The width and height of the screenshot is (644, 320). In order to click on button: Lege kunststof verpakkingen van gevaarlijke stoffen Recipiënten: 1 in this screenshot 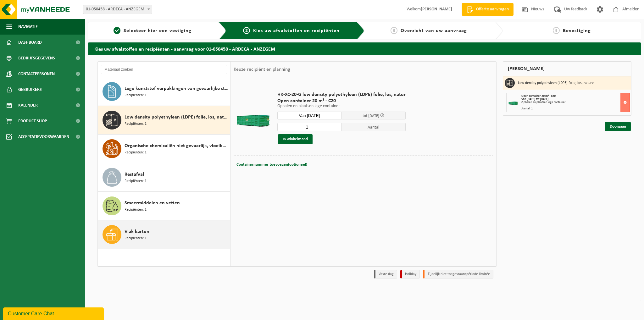, I will do `click(164, 92)`.